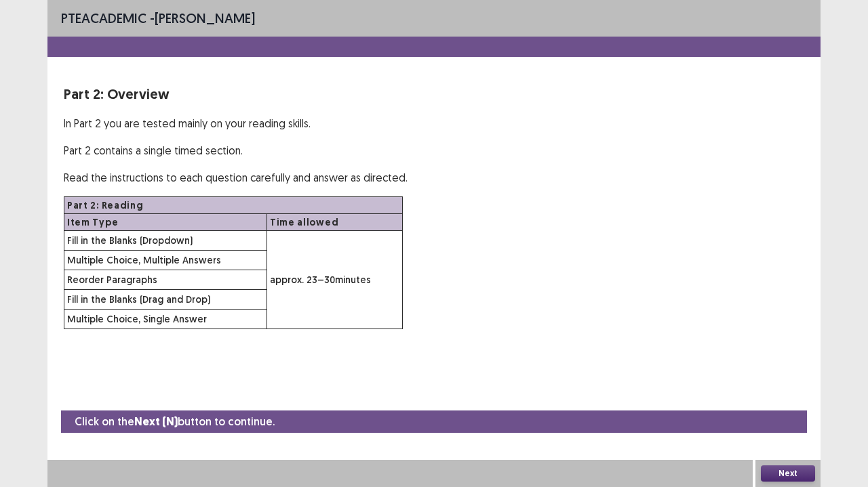 Image resolution: width=868 pixels, height=487 pixels. I want to click on button: Next, so click(788, 474).